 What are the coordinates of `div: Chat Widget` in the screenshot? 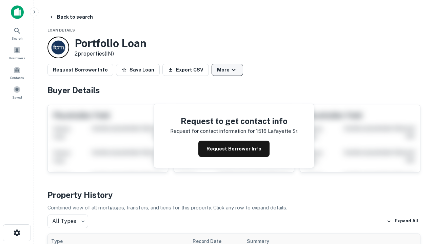 It's located at (417, 184).